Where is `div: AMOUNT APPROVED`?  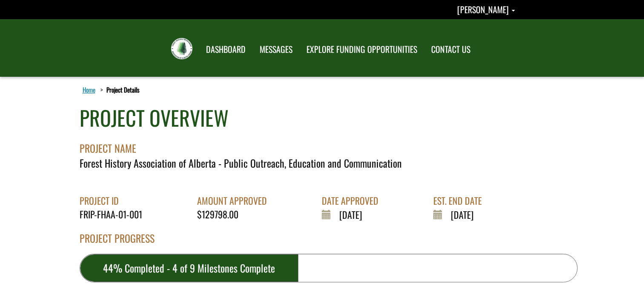 div: AMOUNT APPROVED is located at coordinates (235, 201).